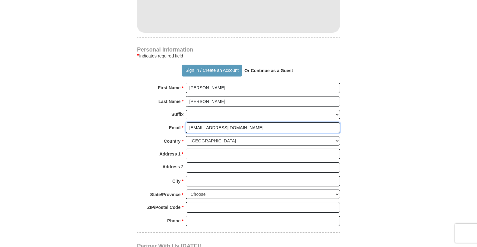 The width and height of the screenshot is (477, 247). What do you see at coordinates (165, 195) in the screenshot?
I see `strong: State/Province` at bounding box center [165, 195].